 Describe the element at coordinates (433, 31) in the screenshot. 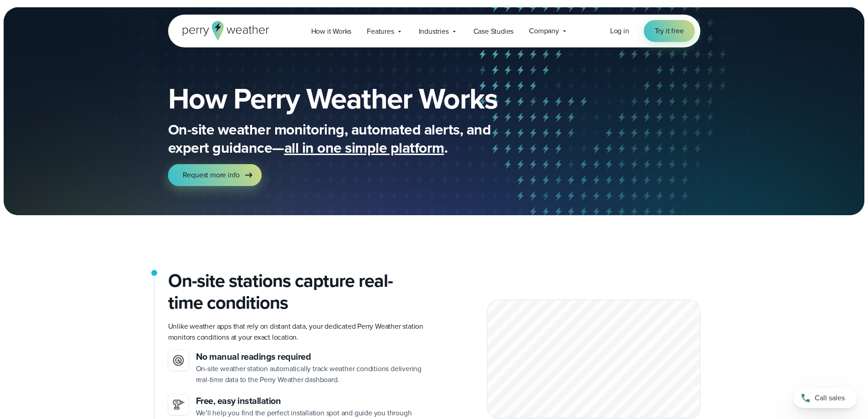

I see `span: Industries` at that location.